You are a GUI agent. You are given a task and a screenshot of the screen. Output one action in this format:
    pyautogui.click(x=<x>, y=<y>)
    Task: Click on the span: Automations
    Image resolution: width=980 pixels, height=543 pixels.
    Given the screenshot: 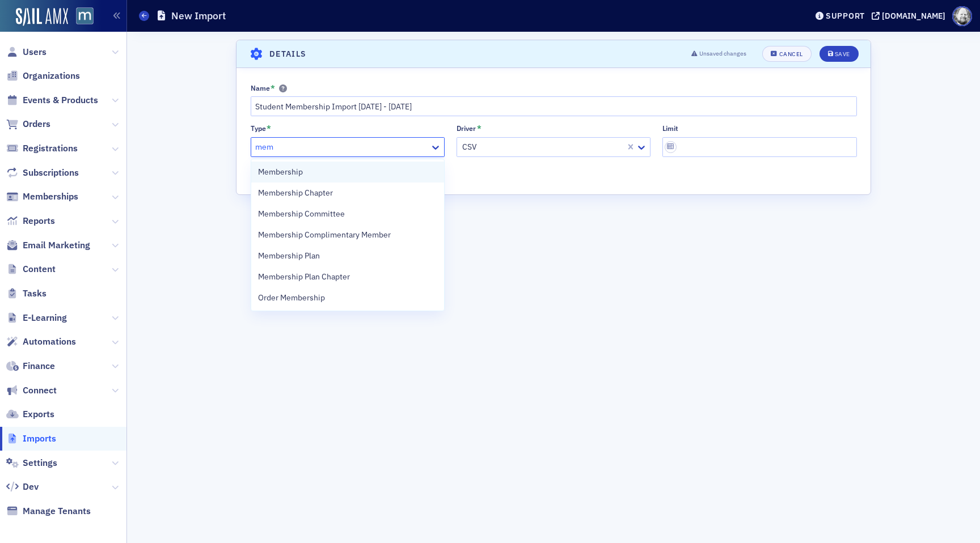 What is the action you would take?
    pyautogui.click(x=49, y=342)
    